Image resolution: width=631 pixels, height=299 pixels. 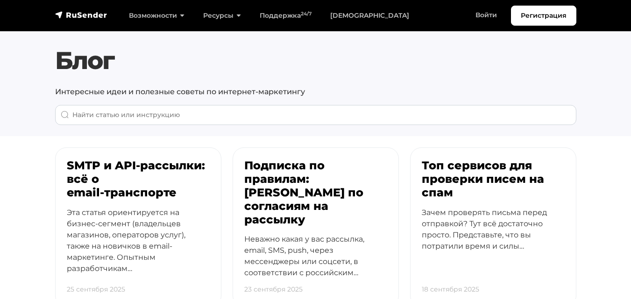 I want to click on a: Возможности, so click(x=156, y=15).